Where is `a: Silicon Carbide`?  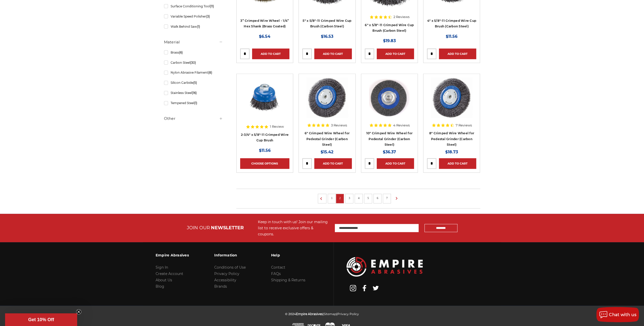
a: Silicon Carbide is located at coordinates (193, 83).